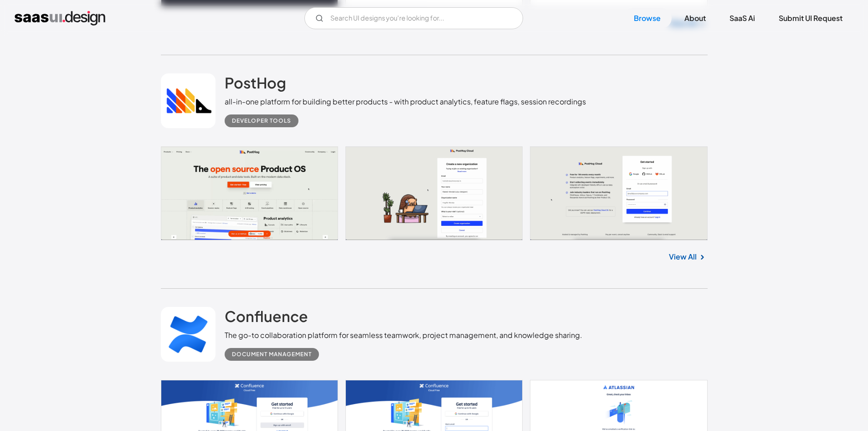 The width and height of the screenshot is (868, 431). I want to click on a: home, so click(60, 18).